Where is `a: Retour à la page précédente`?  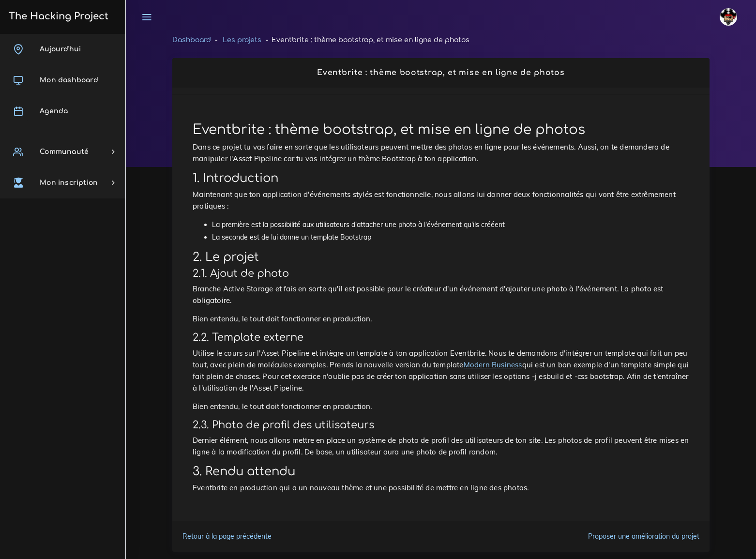
a: Retour à la page précédente is located at coordinates (227, 536).